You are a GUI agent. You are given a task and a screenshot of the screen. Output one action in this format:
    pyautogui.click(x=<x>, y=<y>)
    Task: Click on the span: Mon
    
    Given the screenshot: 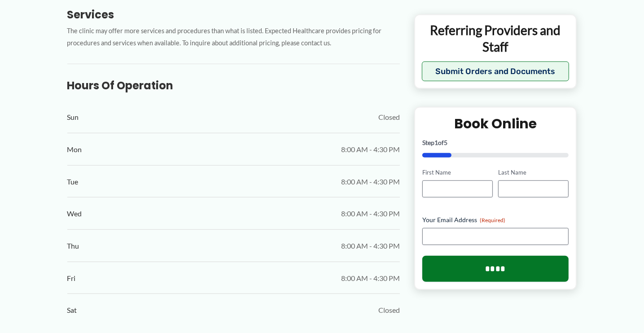 What is the action you would take?
    pyautogui.click(x=74, y=149)
    